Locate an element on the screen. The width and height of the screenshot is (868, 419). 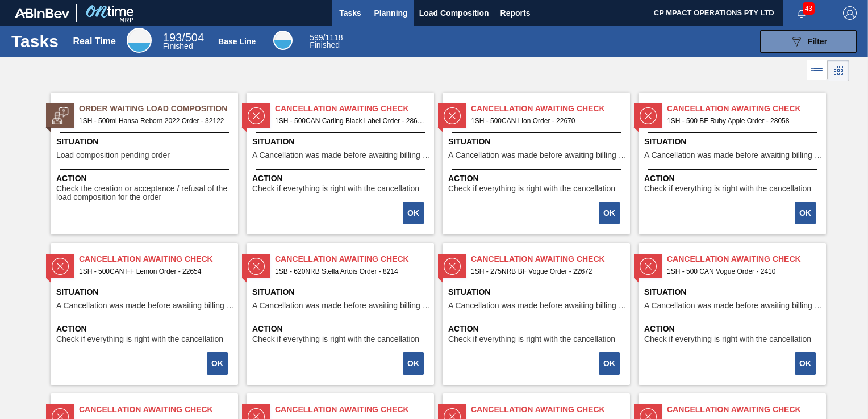
div: Complete task: 2251379 is located at coordinates (609, 213).